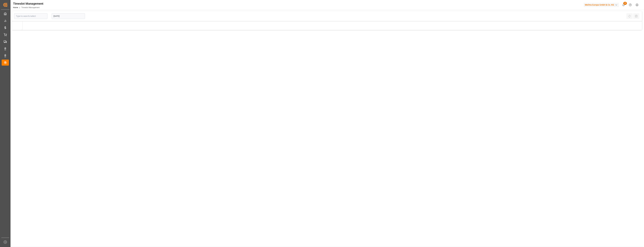 The image size is (644, 247). Describe the element at coordinates (602, 5) in the screenshot. I see `button: Melitta Europa GmbH & Co. KG` at that location.